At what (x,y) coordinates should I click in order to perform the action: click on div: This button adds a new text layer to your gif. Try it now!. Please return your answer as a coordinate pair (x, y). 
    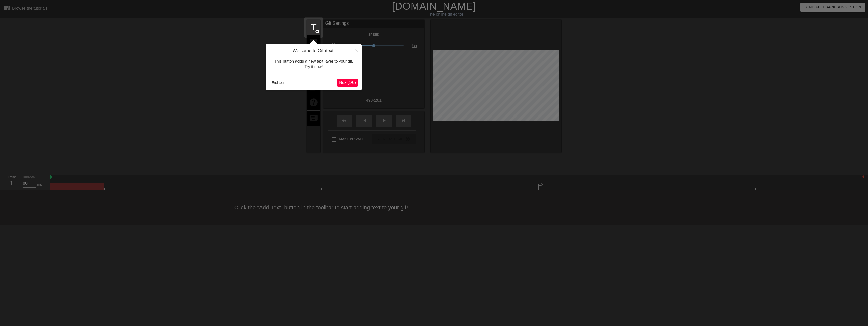
    Looking at the image, I should click on (314, 64).